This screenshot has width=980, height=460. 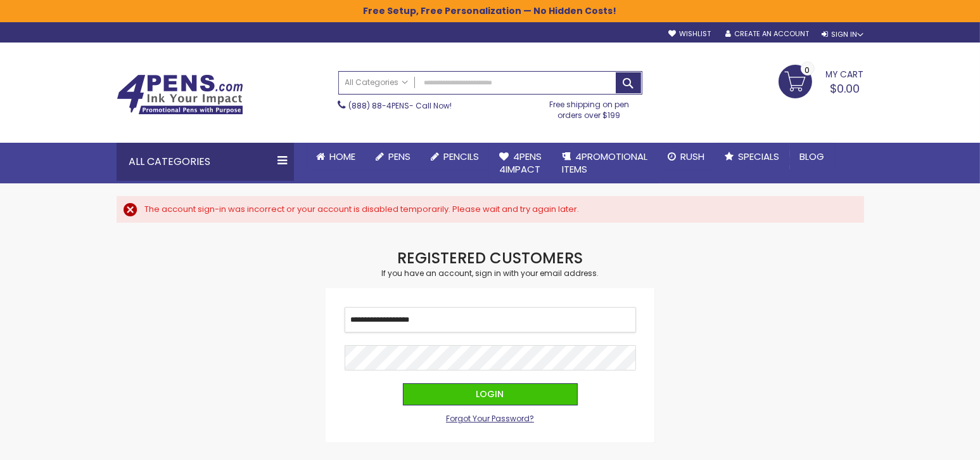 What do you see at coordinates (605, 163) in the screenshot?
I see `a: 4PROMOTIONALITEMS` at bounding box center [605, 163].